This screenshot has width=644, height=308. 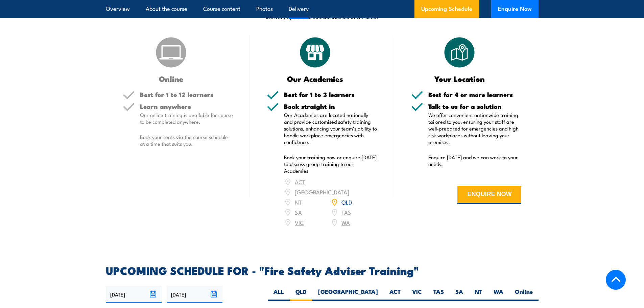 What do you see at coordinates (322, 270) in the screenshot?
I see `h2: UPCOMING SCHEDULE FOR - "Fire Safety Adviser Training"` at bounding box center [322, 270].